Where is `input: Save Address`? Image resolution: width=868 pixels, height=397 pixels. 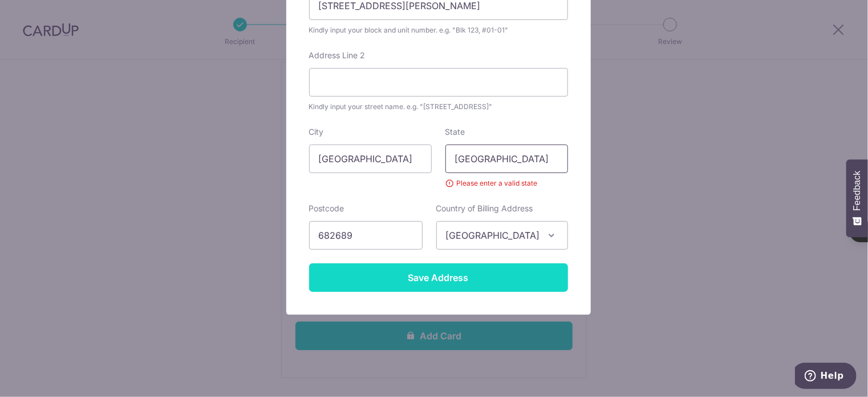 input: Save Address is located at coordinates (439, 277).